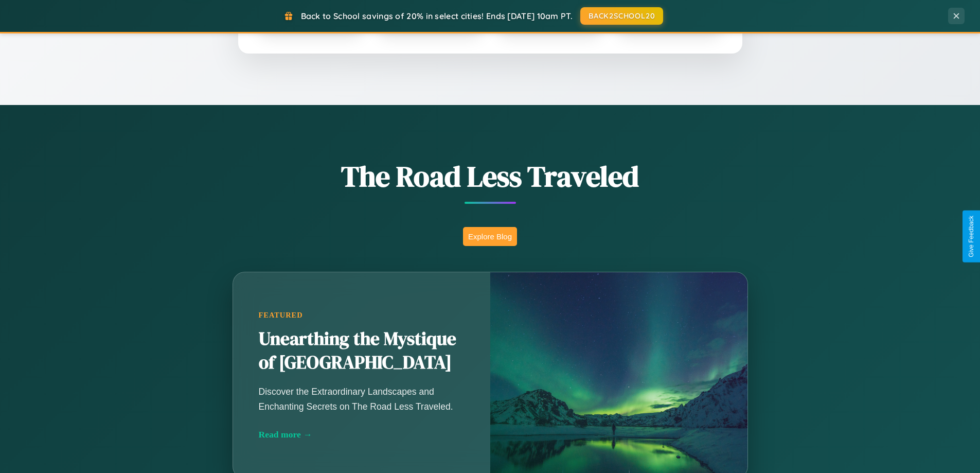 This screenshot has height=473, width=980. Describe the element at coordinates (490, 176) in the screenshot. I see `h1: The Road Less Traveled` at that location.